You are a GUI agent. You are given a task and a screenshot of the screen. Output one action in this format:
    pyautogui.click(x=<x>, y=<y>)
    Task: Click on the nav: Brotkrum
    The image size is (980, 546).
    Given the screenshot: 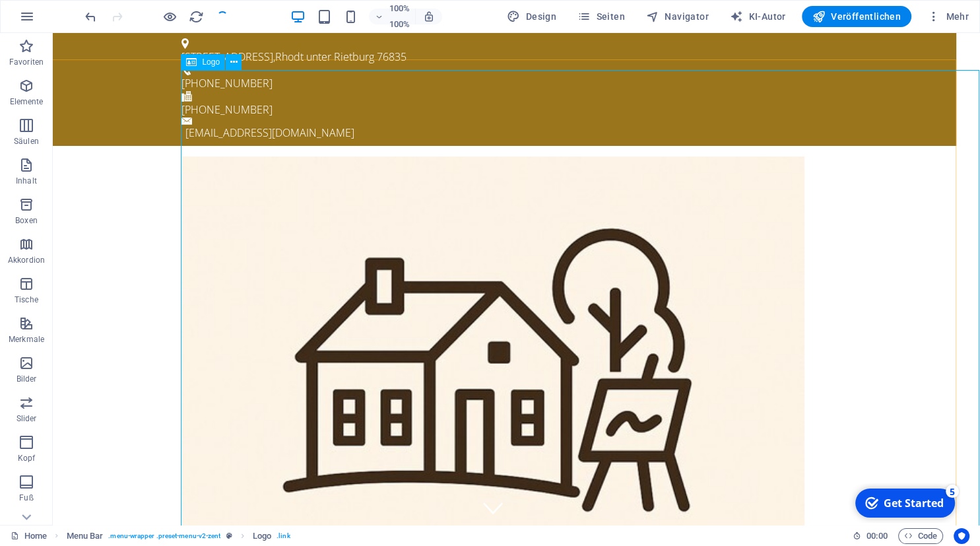 What is the action you would take?
    pyautogui.click(x=178, y=536)
    